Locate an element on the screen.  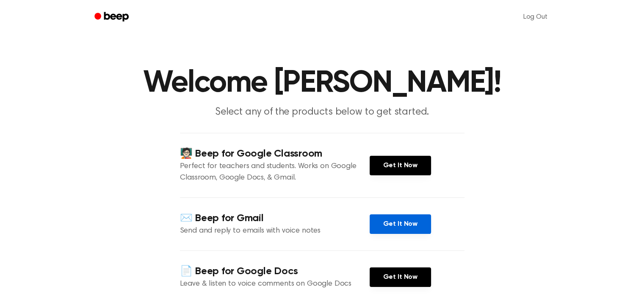
h4: 📄 Beep for Google Docs is located at coordinates (275, 271).